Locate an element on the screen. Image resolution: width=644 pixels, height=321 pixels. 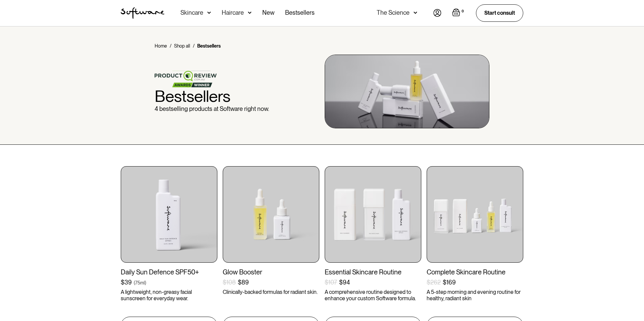
a: Start consult is located at coordinates (499, 13).